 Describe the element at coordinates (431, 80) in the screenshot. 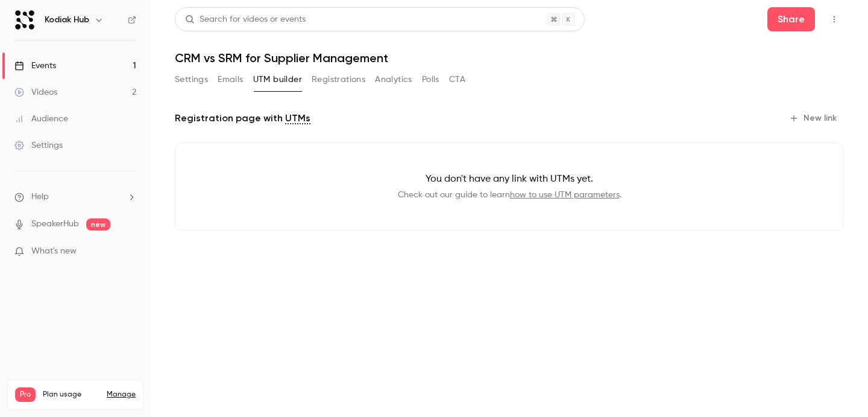

I see `button: Polls` at that location.